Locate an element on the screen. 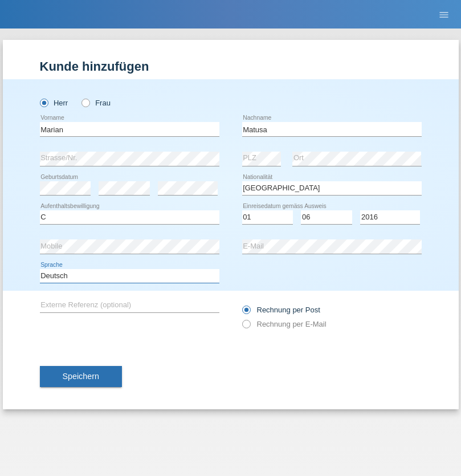  input: Rechnung per Post is located at coordinates (246, 312).